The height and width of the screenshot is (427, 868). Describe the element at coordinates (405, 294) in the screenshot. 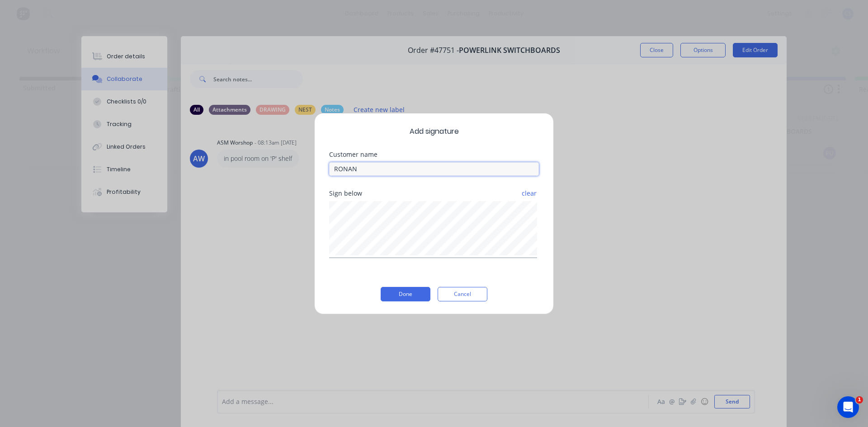

I see `button: Done` at that location.